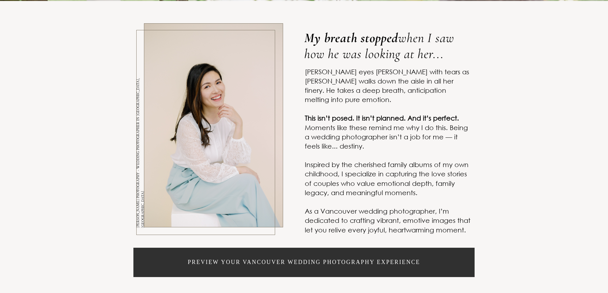  I want to click on p: Inspired by the cherished family albums of my own childhood, I specialize in capturing the love s..., so click(388, 179).